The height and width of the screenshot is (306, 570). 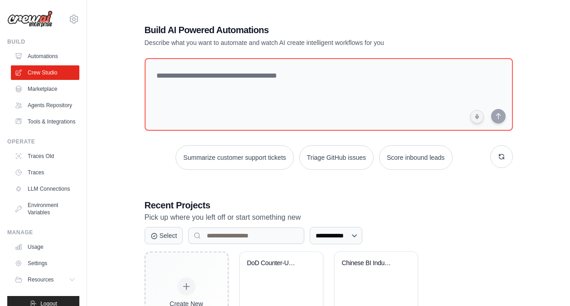 I want to click on div: Manage, so click(x=43, y=232).